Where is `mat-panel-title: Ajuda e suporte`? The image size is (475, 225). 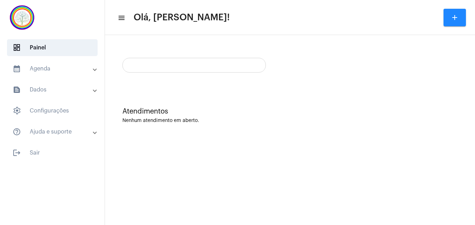 mat-panel-title: Ajuda e suporte is located at coordinates (53, 132).